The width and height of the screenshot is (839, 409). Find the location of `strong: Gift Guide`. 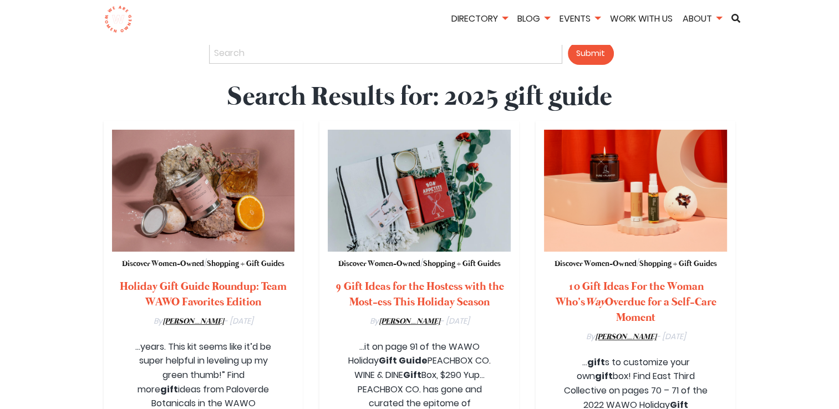

strong: Gift Guide is located at coordinates (403, 360).